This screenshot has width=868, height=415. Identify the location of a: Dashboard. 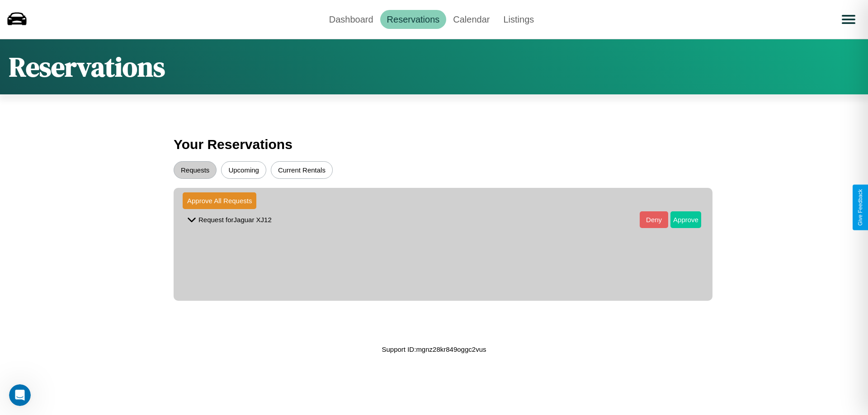
(351, 19).